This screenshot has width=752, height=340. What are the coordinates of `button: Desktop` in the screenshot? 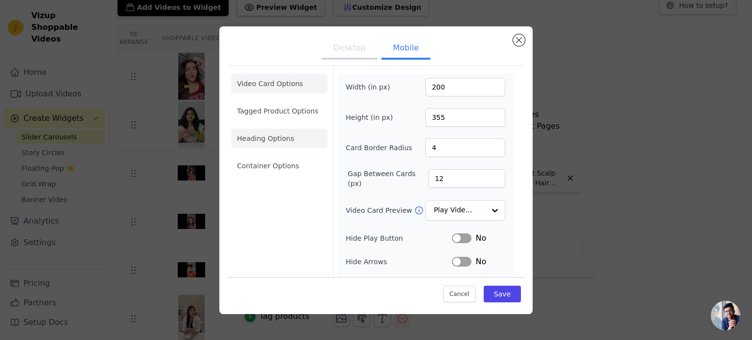 It's located at (349, 49).